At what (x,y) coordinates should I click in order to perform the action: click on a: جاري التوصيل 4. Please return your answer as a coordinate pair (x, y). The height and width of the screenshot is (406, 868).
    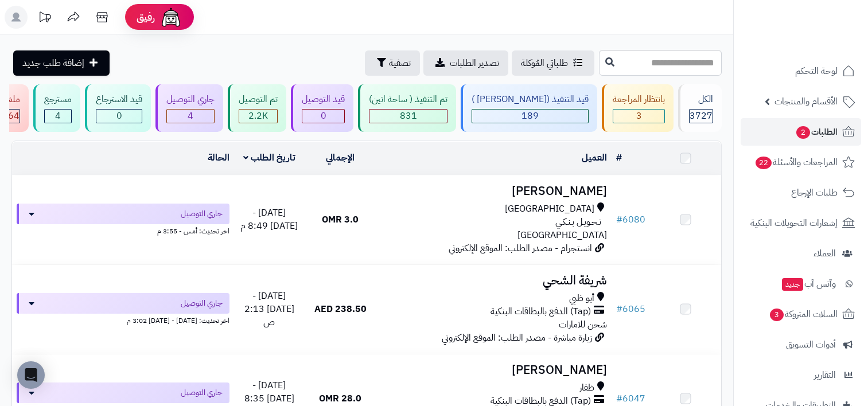
    Looking at the image, I should click on (189, 108).